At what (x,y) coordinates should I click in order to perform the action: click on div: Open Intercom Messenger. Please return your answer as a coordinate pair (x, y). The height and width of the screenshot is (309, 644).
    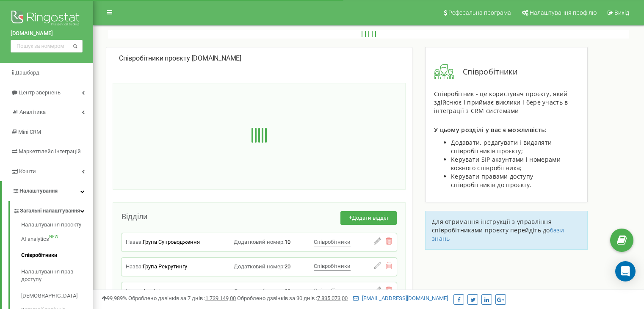
    Looking at the image, I should click on (625, 271).